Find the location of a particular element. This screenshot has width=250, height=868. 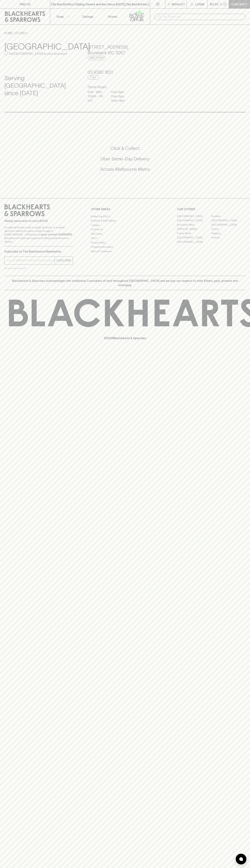

p: $0.00 is located at coordinates (214, 4).